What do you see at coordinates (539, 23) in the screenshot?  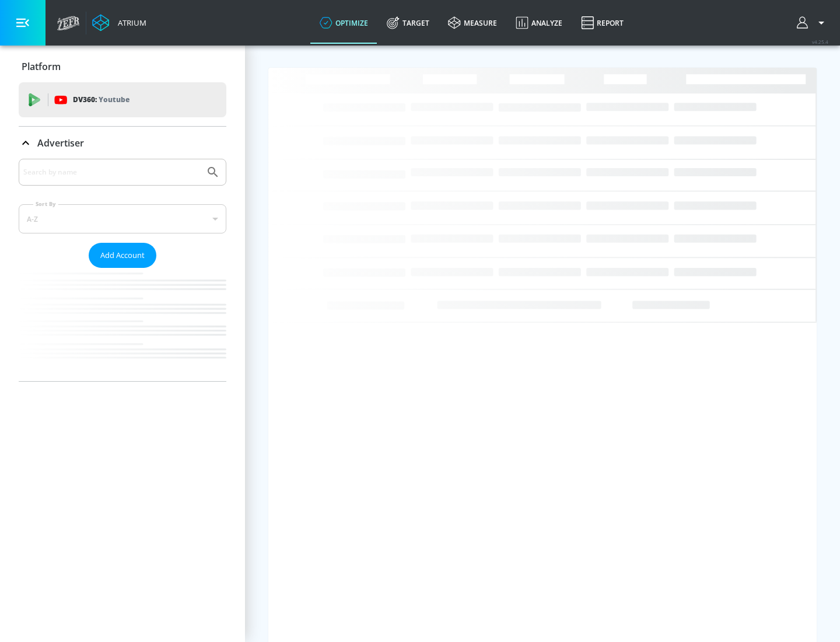 I see `a: Analyze` at bounding box center [539, 23].